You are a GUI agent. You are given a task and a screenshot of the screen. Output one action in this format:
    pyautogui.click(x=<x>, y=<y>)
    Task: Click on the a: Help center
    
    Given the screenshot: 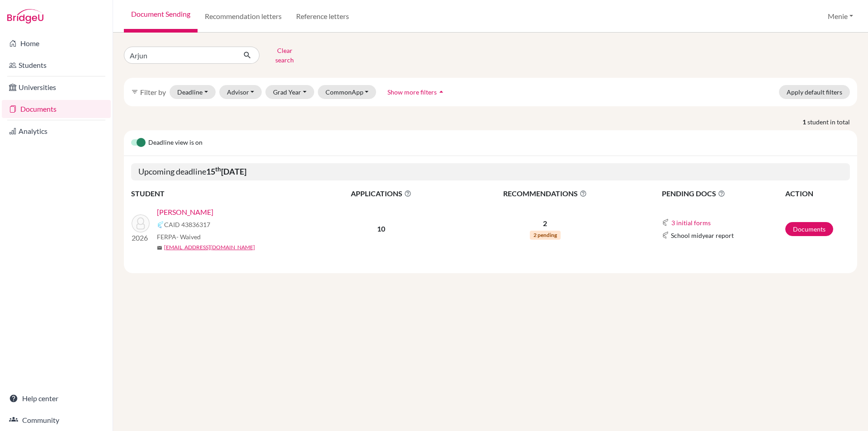 What is the action you would take?
    pyautogui.click(x=56, y=398)
    